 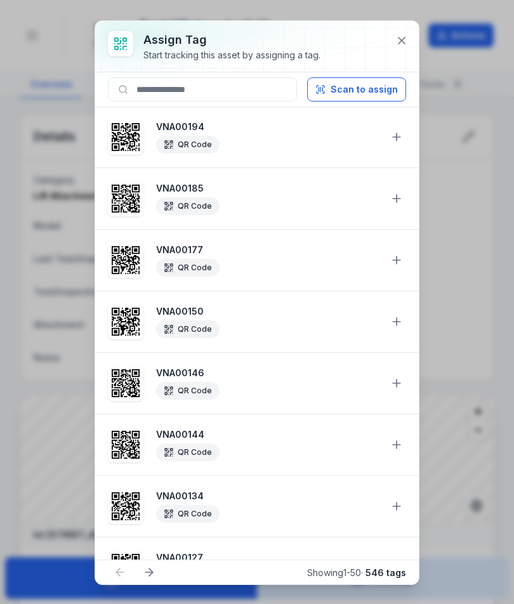 What do you see at coordinates (268, 496) in the screenshot?
I see `strong: VNA00134` at bounding box center [268, 496].